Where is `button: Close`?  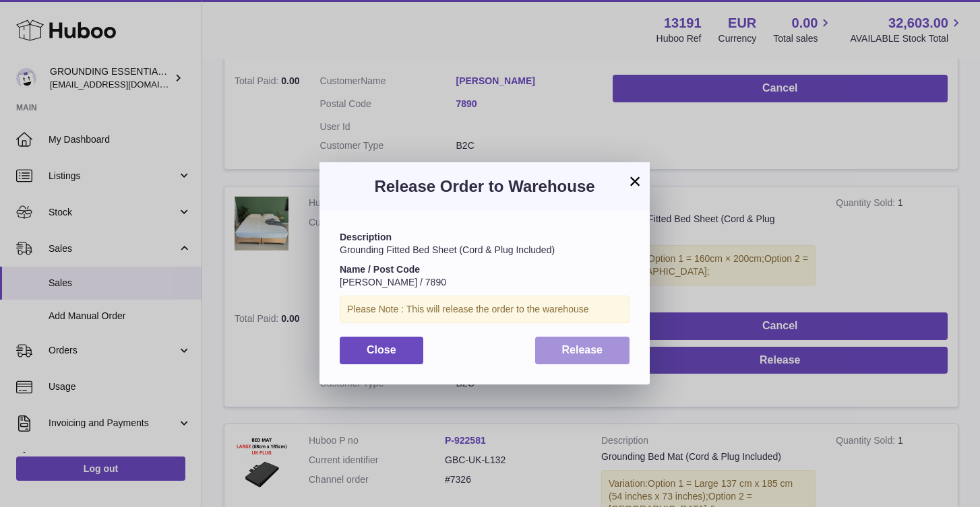 button: Close is located at coordinates (382, 350).